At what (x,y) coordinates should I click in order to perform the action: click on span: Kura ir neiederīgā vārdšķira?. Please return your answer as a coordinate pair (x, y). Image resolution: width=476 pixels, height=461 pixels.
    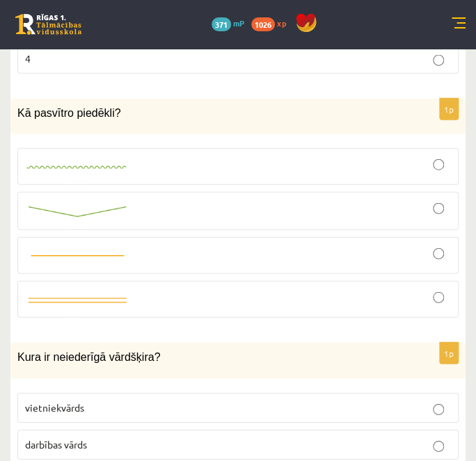
    Looking at the image, I should click on (88, 357).